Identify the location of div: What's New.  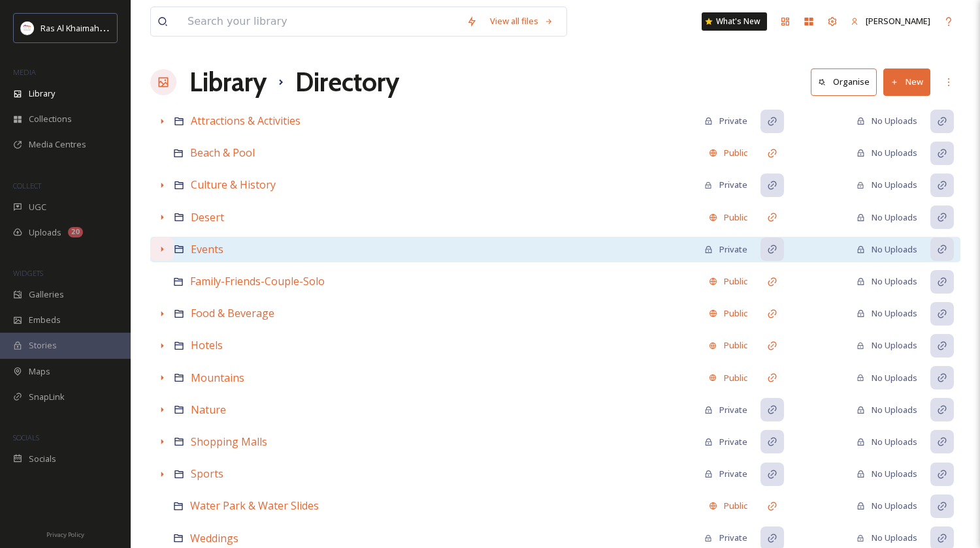
(734, 21).